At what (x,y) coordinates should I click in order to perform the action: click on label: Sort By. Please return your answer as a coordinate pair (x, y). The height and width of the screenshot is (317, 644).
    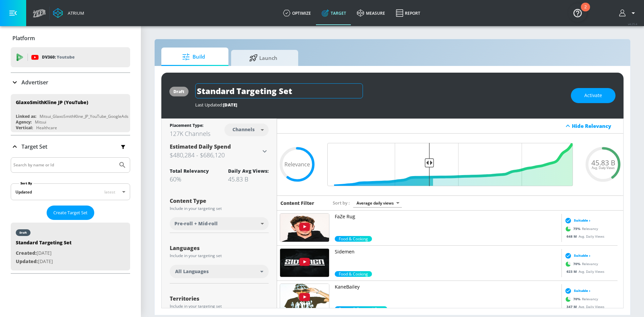
    Looking at the image, I should click on (26, 183).